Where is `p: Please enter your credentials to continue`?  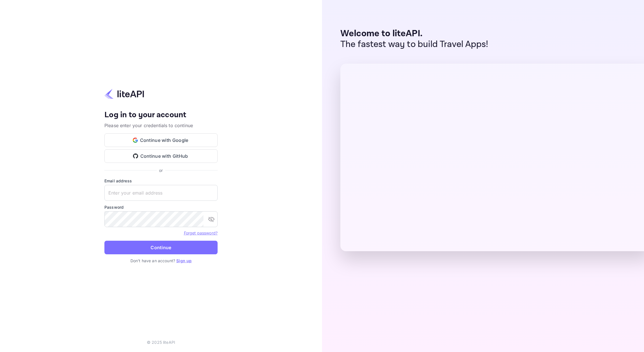 p: Please enter your credentials to continue is located at coordinates (161, 125).